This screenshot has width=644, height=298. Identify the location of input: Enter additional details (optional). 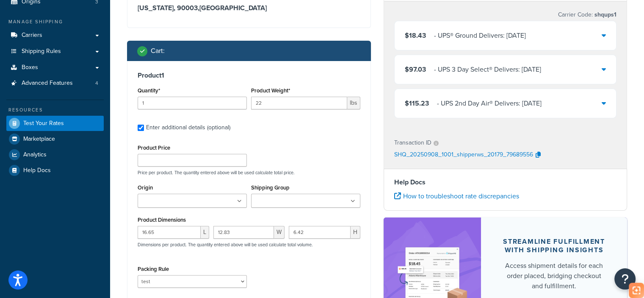
(140, 127).